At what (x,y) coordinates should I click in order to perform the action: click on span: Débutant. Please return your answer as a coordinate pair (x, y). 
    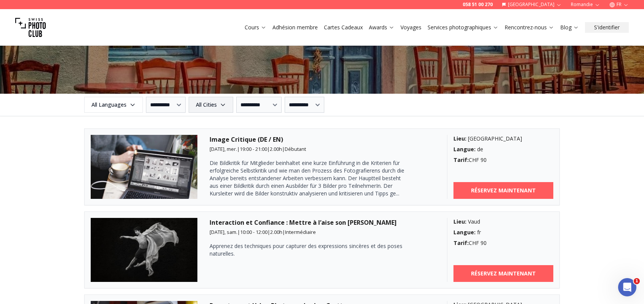
    Looking at the image, I should click on (296, 149).